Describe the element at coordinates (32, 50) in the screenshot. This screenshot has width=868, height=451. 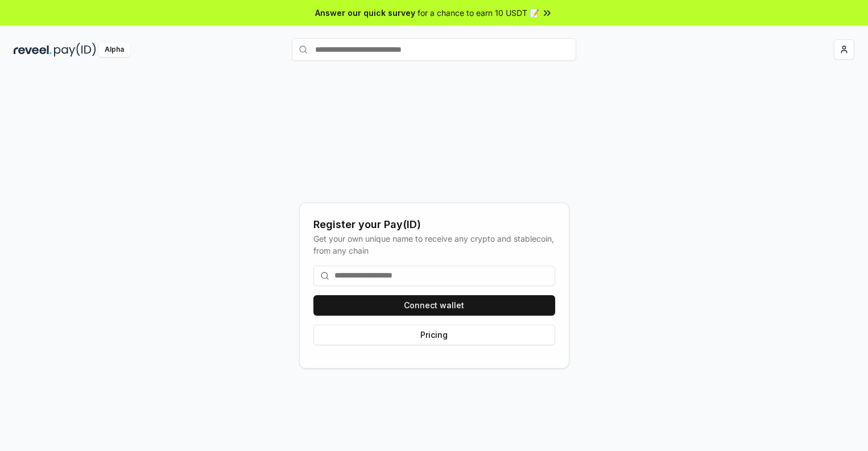
I see `img: reveel_dark` at that location.